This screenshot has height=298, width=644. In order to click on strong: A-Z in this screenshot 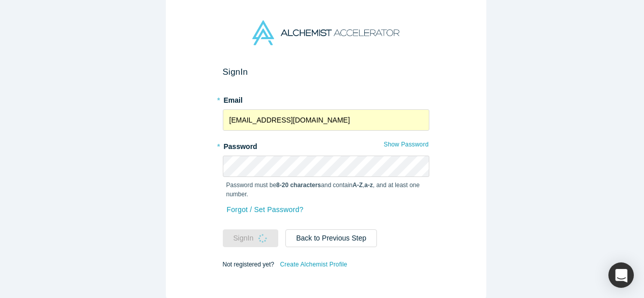, I will do `click(358, 185)`.